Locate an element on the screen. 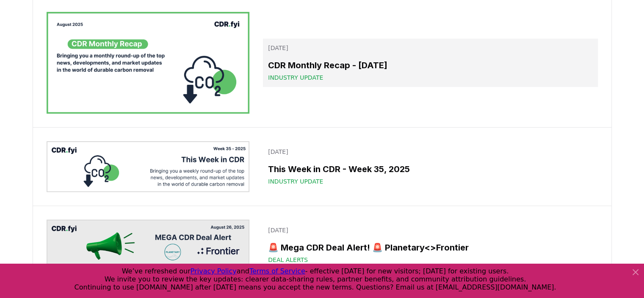  img: 🚨 Mega CDR Deal Alert! 🚨 Planetary<>Frontier blog post image is located at coordinates (148, 245).